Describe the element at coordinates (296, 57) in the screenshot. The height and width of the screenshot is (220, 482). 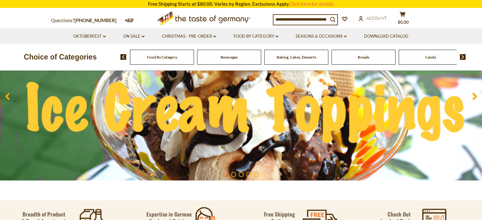
I see `a: Baking, Cakes, Desserts` at that location.